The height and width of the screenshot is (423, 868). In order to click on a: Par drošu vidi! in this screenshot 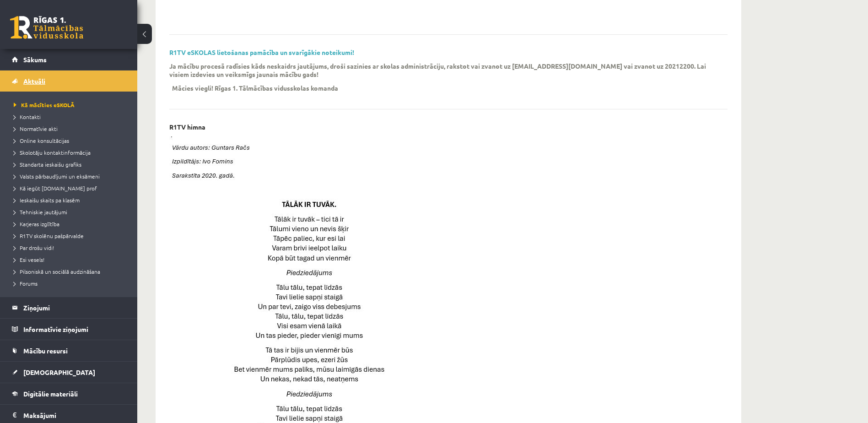, I will do `click(71, 248)`.